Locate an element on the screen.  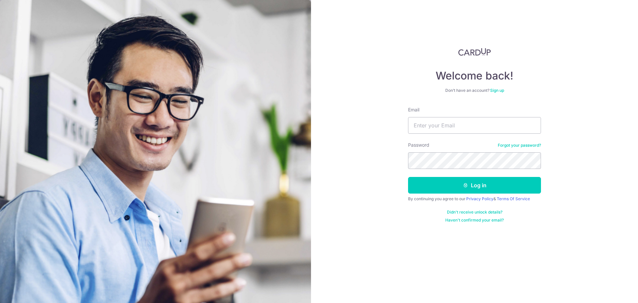
input: Enter your Email is located at coordinates (474, 125).